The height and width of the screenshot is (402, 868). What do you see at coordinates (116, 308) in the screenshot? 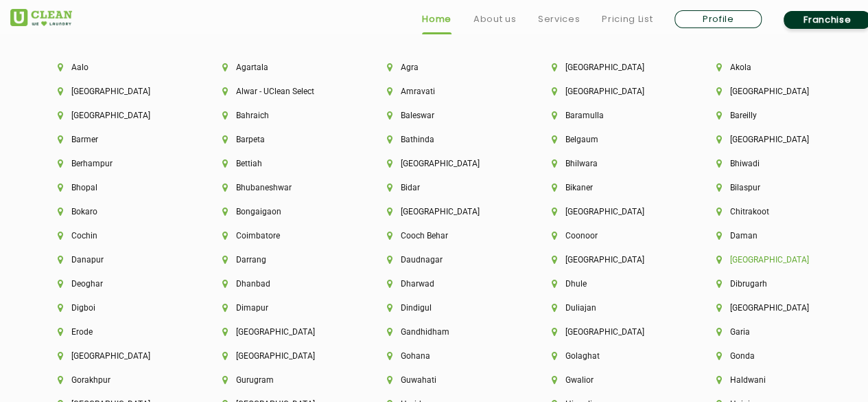
I see `li: Digboi` at bounding box center [116, 308].